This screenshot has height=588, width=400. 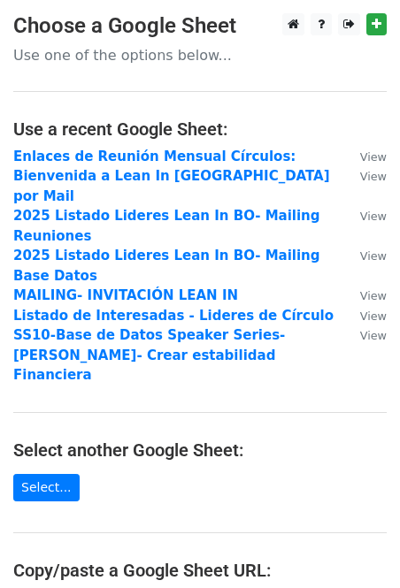 I want to click on p: Use one of the options below..., so click(x=200, y=55).